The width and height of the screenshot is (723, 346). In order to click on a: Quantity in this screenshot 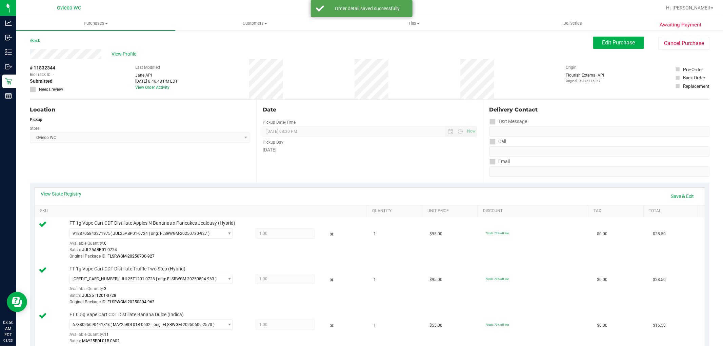, I will do `click(396, 211)`.